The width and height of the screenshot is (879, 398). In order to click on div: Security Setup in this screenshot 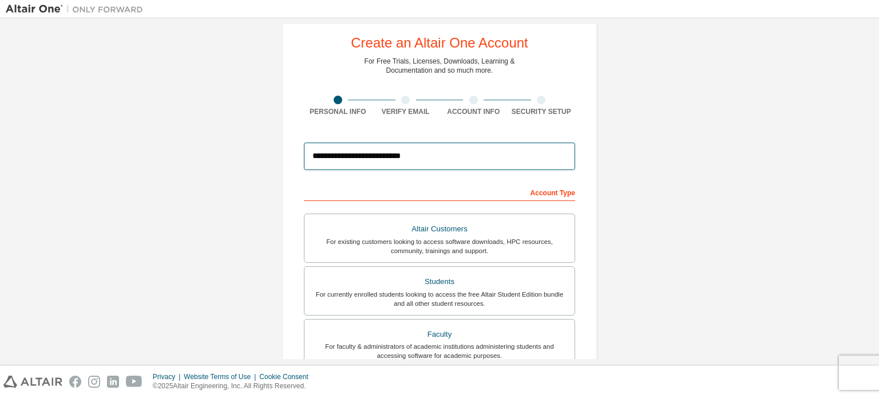, I will do `click(541, 112)`.